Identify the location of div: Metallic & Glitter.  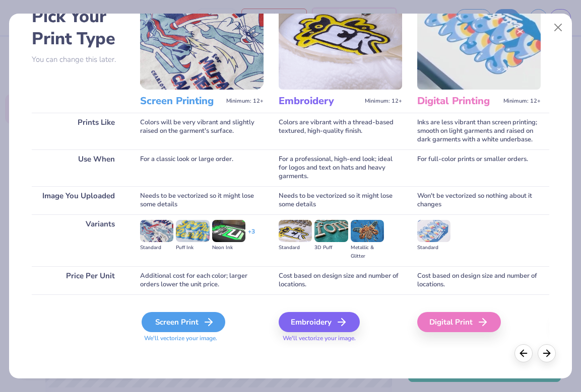
(367, 252).